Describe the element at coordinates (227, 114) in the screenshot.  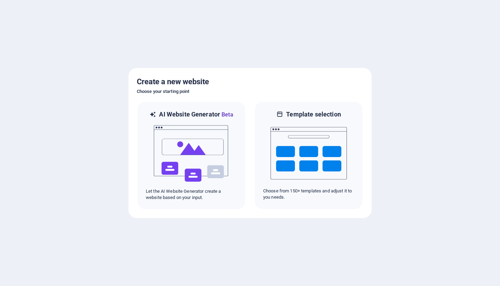
I see `span: Beta` at that location.